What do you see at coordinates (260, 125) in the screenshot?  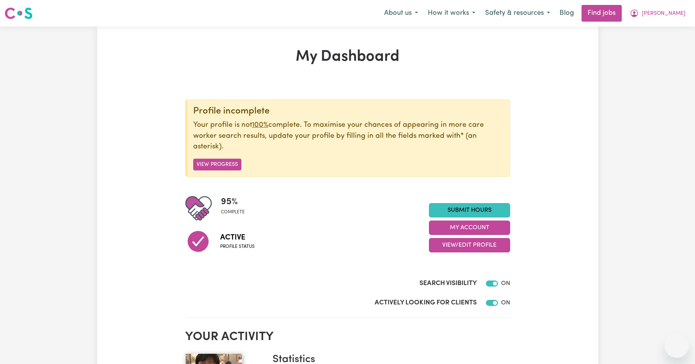 I see `u: 100%` at bounding box center [260, 125].